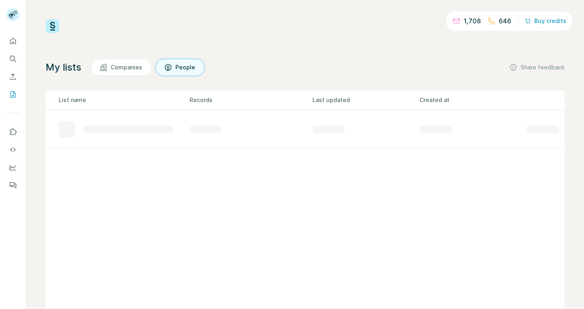  Describe the element at coordinates (250, 100) in the screenshot. I see `p: Records` at that location.